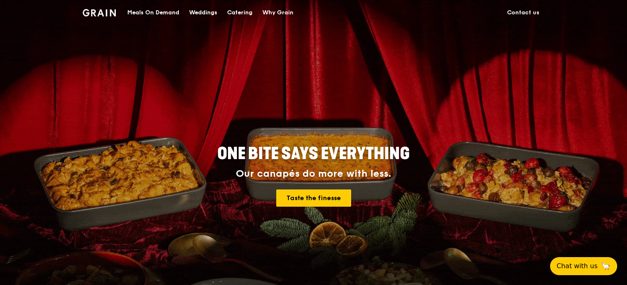 This screenshot has width=627, height=285. What do you see at coordinates (240, 13) in the screenshot?
I see `div: Catering` at bounding box center [240, 13].